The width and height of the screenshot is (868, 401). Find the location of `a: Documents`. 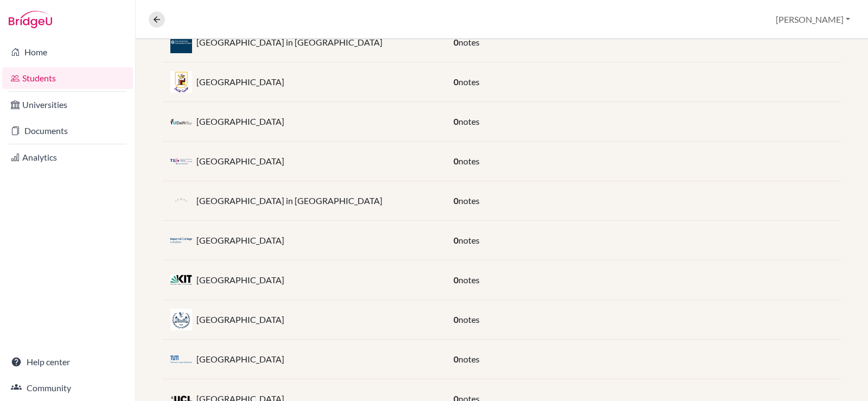

a: Documents is located at coordinates (68, 130).